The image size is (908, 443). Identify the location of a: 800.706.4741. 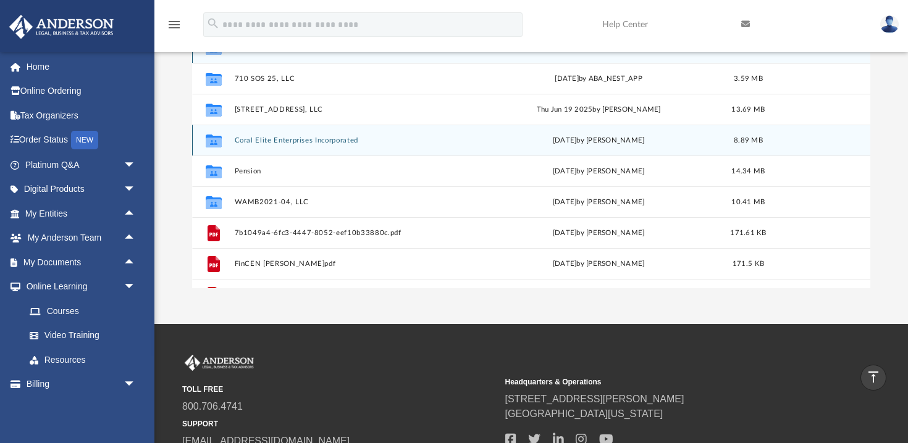
(212, 406).